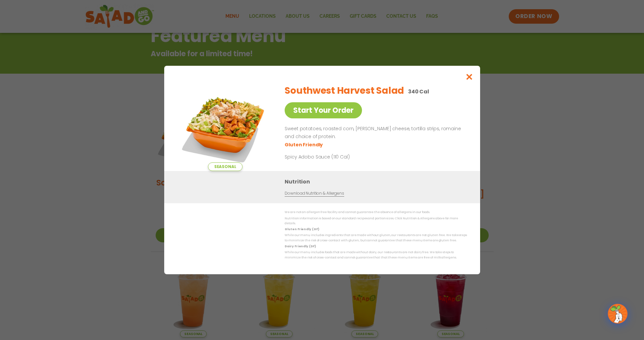  I want to click on p: Spicy Adobo Sauce (110 Cal), so click(346, 157).